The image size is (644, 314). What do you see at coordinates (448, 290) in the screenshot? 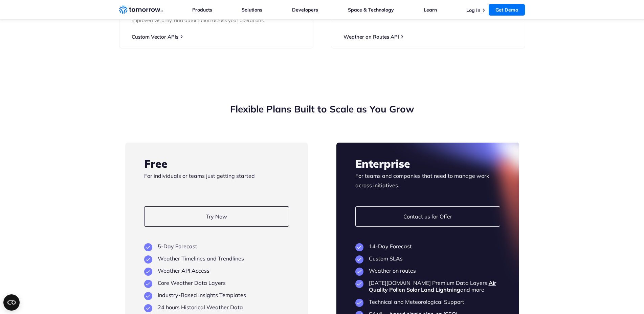
I see `a: Lightning` at bounding box center [448, 290].